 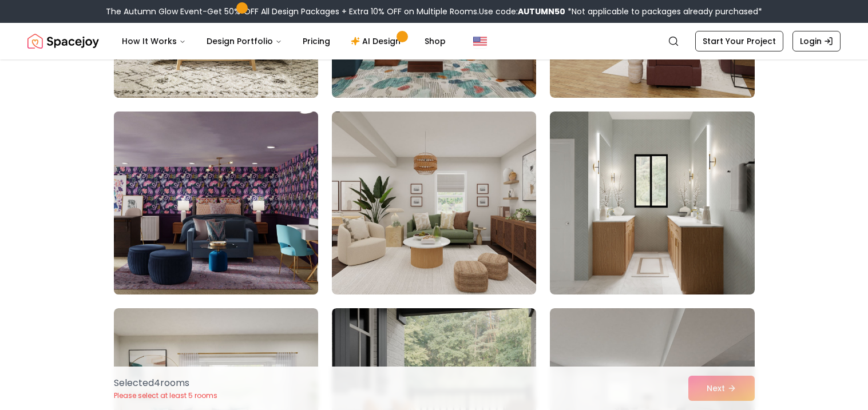 What do you see at coordinates (522, 12) in the screenshot?
I see `span: Use code:` at bounding box center [522, 12].